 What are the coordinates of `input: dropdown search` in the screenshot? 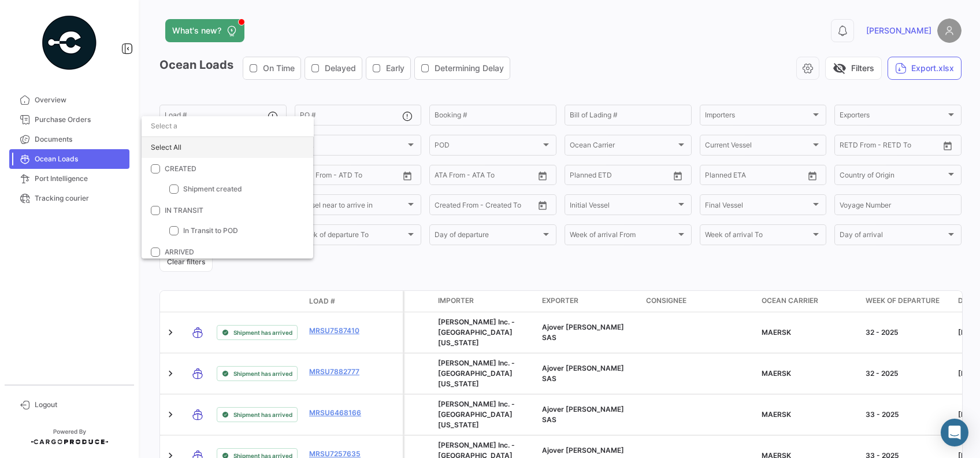 It's located at (228, 126).